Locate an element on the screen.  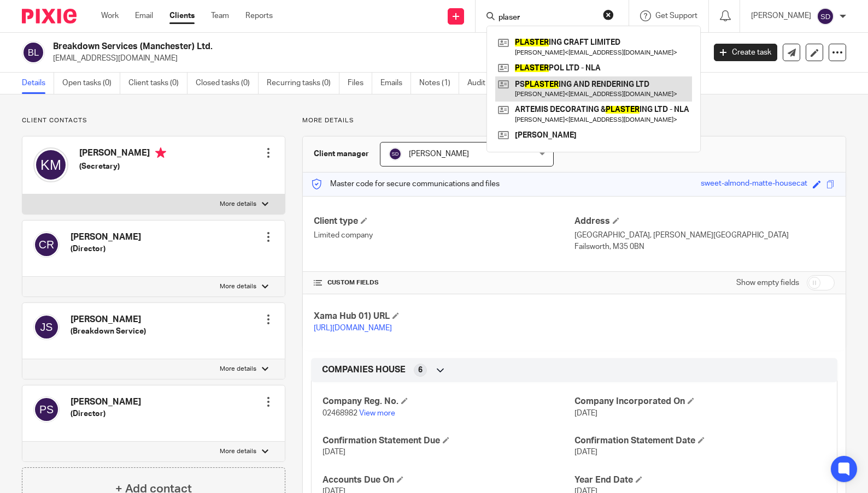
a: Details is located at coordinates (37, 83).